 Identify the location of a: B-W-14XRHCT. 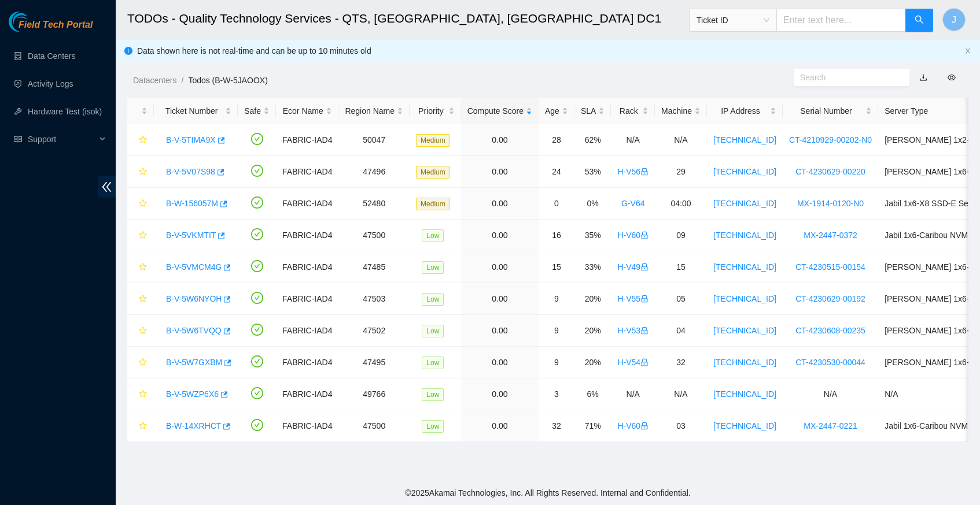
(193, 426).